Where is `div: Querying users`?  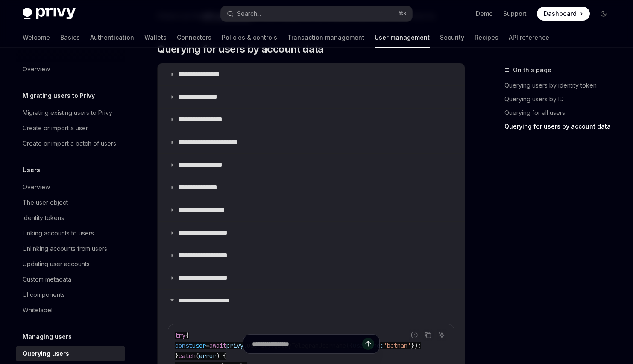
div: Querying users is located at coordinates (46, 354).